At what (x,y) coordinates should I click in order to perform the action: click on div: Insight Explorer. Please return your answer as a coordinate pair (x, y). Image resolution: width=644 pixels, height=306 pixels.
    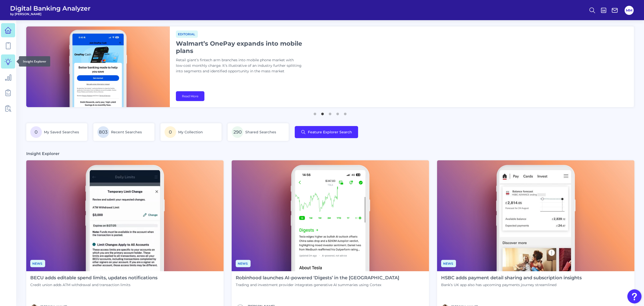
    Looking at the image, I should click on (35, 61).